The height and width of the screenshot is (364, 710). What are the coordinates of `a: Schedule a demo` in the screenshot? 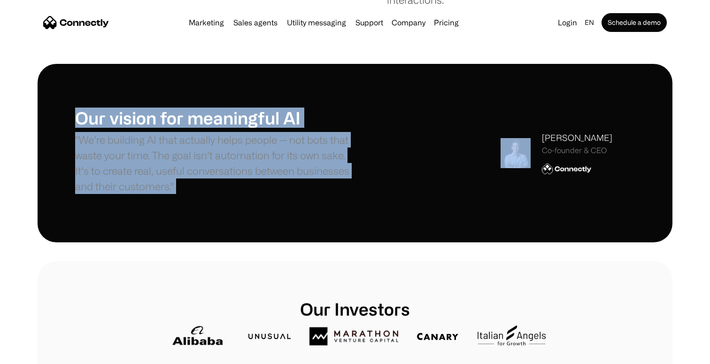 It's located at (634, 23).